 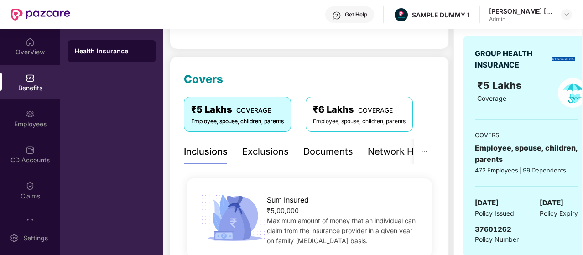 What do you see at coordinates (527, 135) in the screenshot?
I see `div: COVERS` at bounding box center [527, 135].